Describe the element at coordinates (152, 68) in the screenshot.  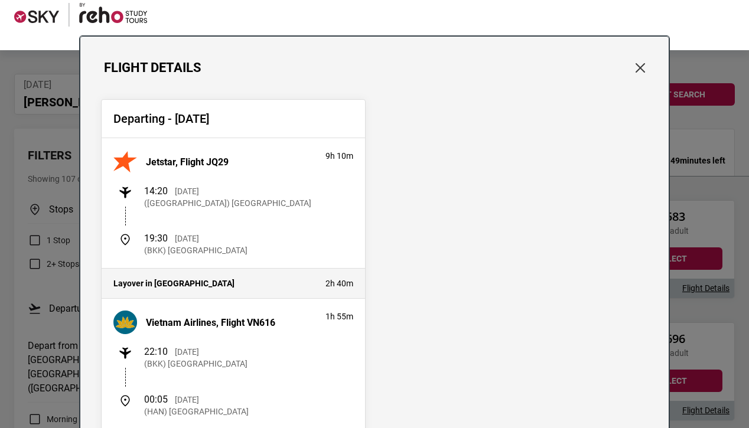
I see `h1: Flight Details` at that location.